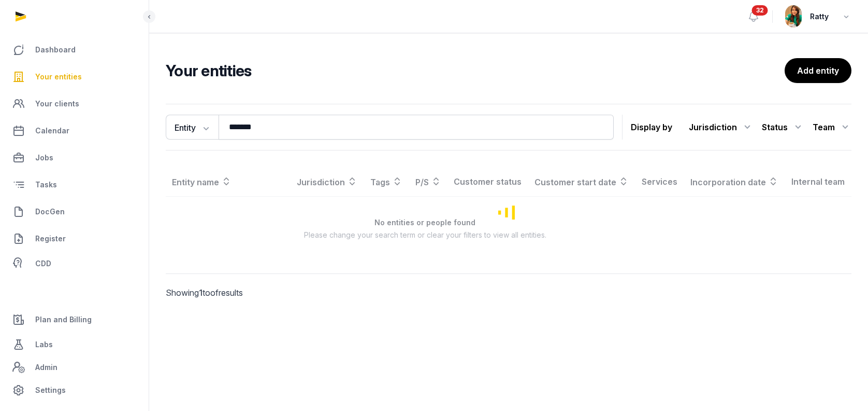 The image size is (868, 411). I want to click on a: Dashboard, so click(74, 50).